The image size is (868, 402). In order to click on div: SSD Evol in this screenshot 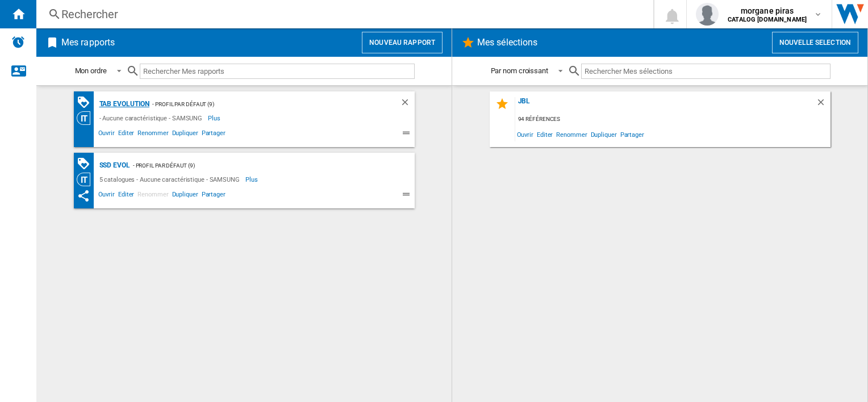, I will do `click(113, 165)`.